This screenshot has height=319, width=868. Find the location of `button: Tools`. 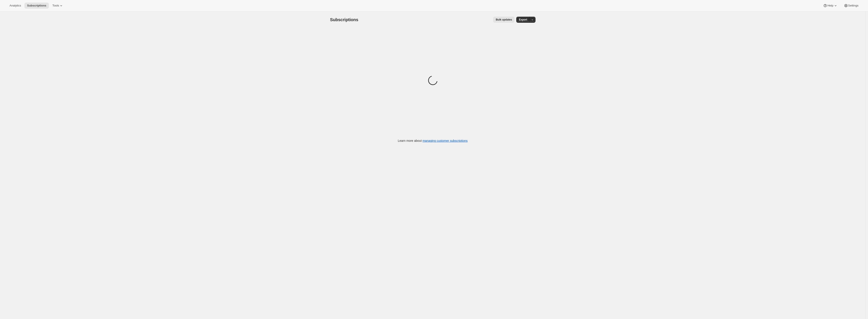

button: Tools is located at coordinates (58, 5).